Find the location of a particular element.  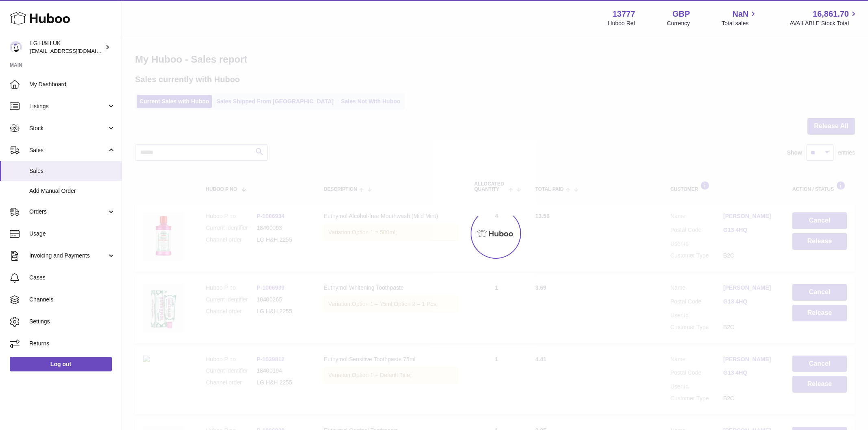

a: Log out is located at coordinates (61, 364).